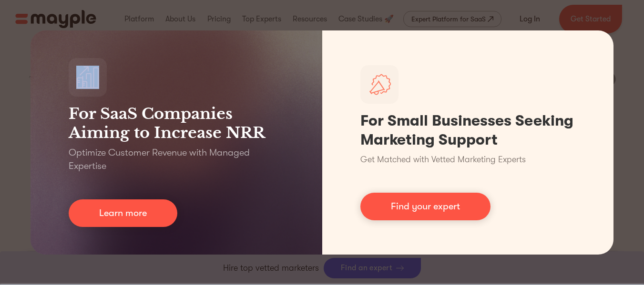  What do you see at coordinates (177, 124) in the screenshot?
I see `h3: For SaaS Companies Aiming to Increase NRR` at bounding box center [177, 124].